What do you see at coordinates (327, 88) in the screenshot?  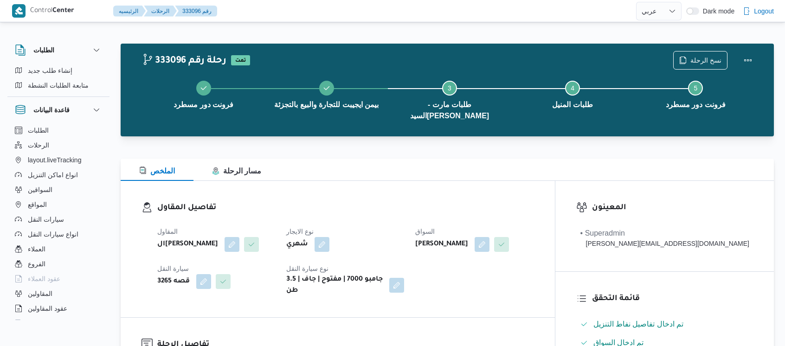 I see `svg: Step 2 is complete` at bounding box center [327, 88].